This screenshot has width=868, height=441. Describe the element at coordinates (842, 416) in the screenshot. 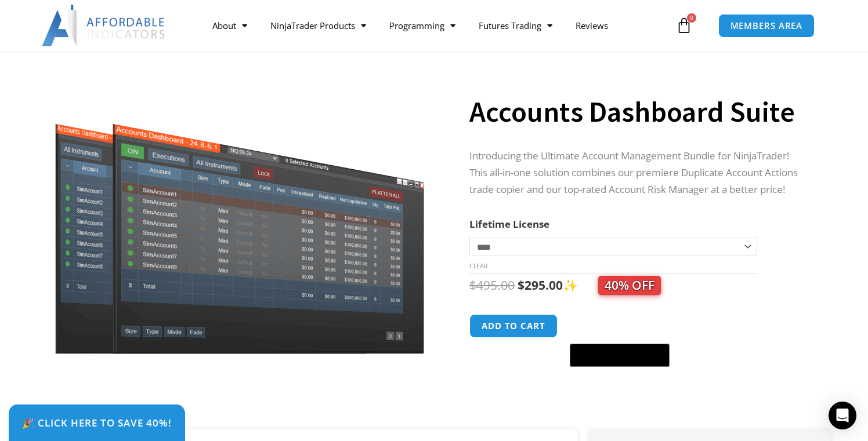

I see `div: Open Intercom Messenger` at that location.